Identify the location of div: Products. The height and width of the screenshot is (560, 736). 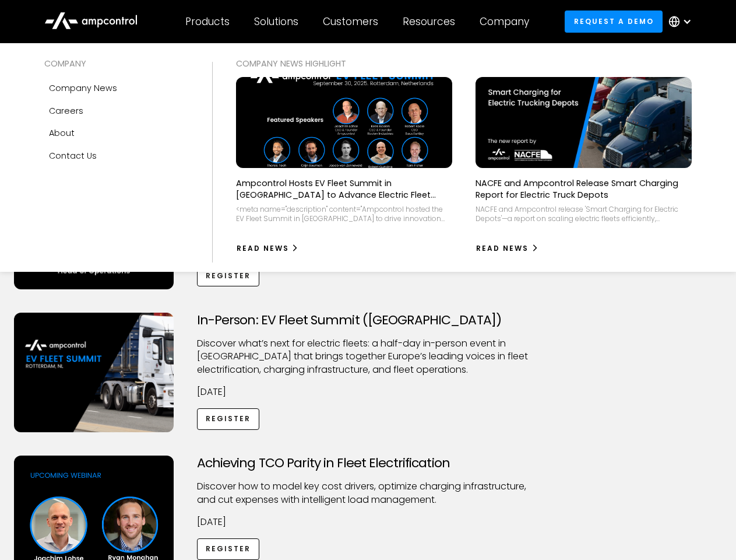
(207, 21).